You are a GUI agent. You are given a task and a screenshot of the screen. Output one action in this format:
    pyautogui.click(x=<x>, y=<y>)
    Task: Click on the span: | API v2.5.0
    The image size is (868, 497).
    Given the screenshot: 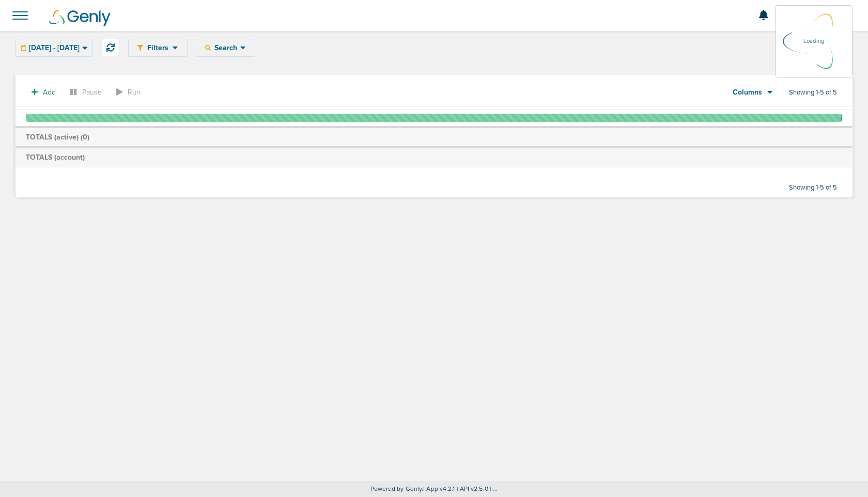 What is the action you would take?
    pyautogui.click(x=473, y=489)
    